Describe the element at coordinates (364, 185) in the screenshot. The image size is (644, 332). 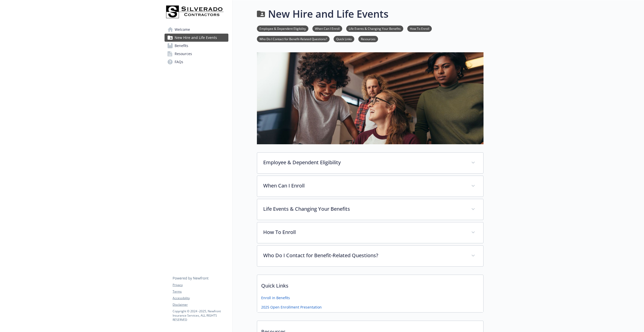
I see `p: When Can I Enroll` at that location.